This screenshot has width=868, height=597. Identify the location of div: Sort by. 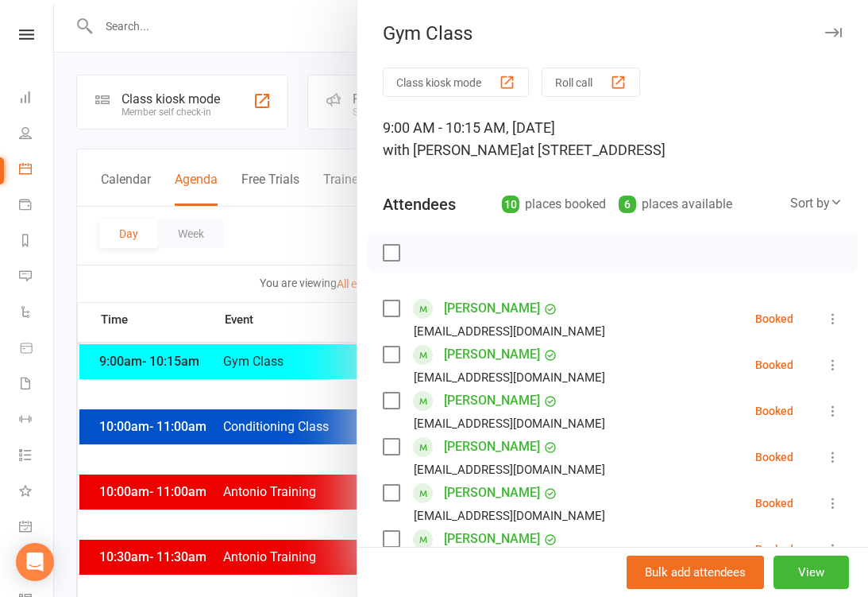
(817, 203).